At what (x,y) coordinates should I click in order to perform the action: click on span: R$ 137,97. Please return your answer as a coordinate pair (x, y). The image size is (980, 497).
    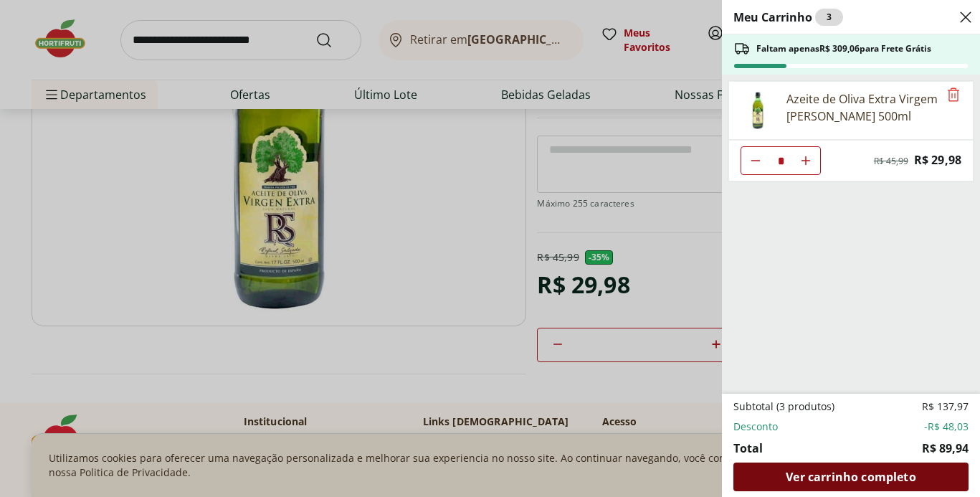
    Looking at the image, I should click on (946, 407).